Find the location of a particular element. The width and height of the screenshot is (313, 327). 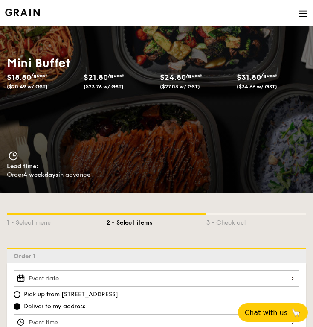

input: Deliver to my address is located at coordinates (17, 306).